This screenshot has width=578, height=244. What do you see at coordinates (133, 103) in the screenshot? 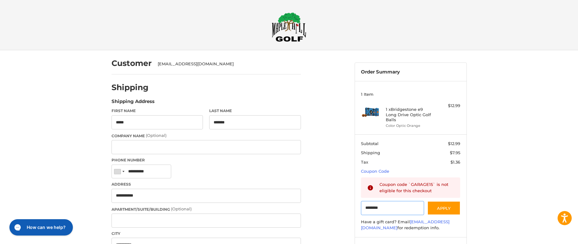
I see `legend: Shipping Address` at bounding box center [133, 103].